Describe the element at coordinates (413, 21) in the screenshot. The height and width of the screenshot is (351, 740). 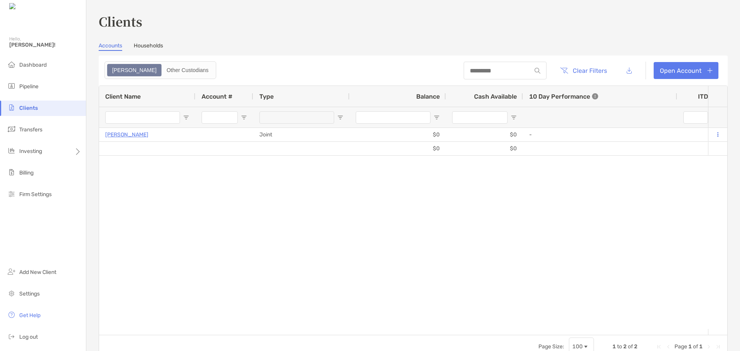
I see `h3: Clients` at that location.